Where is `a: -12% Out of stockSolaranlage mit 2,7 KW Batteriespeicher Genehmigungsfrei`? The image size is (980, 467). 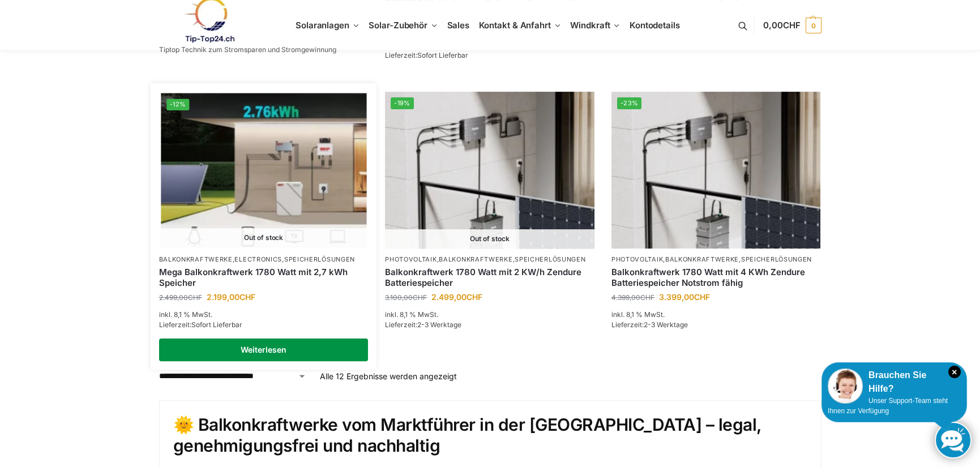
a: -12% Out of stockSolaranlage mit 2,7 KW Batteriespeicher Genehmigungsfrei is located at coordinates (263, 171).